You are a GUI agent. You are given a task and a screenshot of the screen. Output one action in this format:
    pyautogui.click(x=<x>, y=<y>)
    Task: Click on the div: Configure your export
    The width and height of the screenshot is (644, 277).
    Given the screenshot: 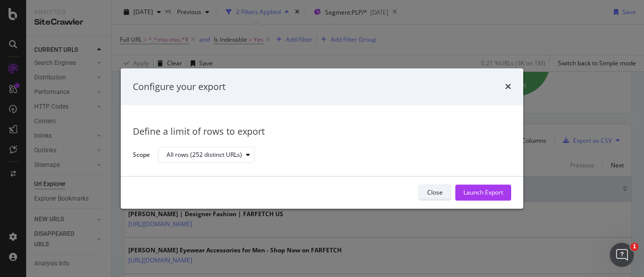 What is the action you would take?
    pyautogui.click(x=179, y=87)
    